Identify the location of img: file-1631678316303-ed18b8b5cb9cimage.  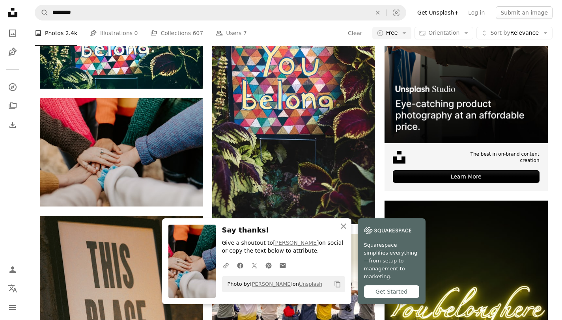
(399, 157).